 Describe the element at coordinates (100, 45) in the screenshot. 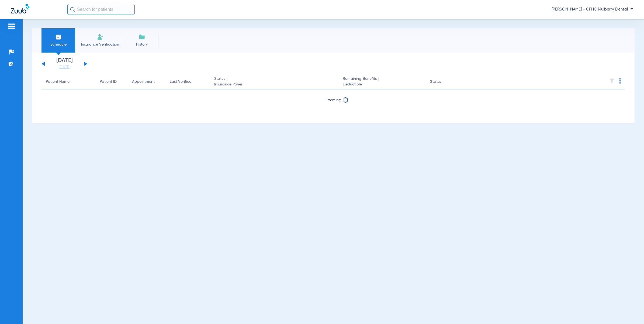

I see `span: Insurance Verification` at that location.